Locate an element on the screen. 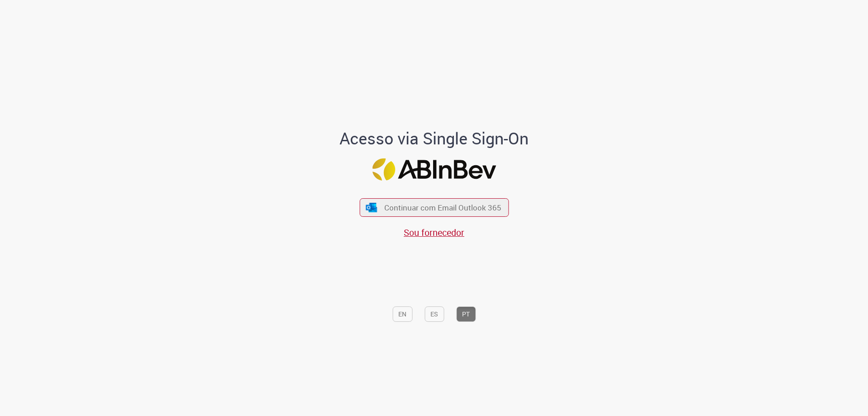  h1: Acesso via Single Sign-On is located at coordinates (434, 138).